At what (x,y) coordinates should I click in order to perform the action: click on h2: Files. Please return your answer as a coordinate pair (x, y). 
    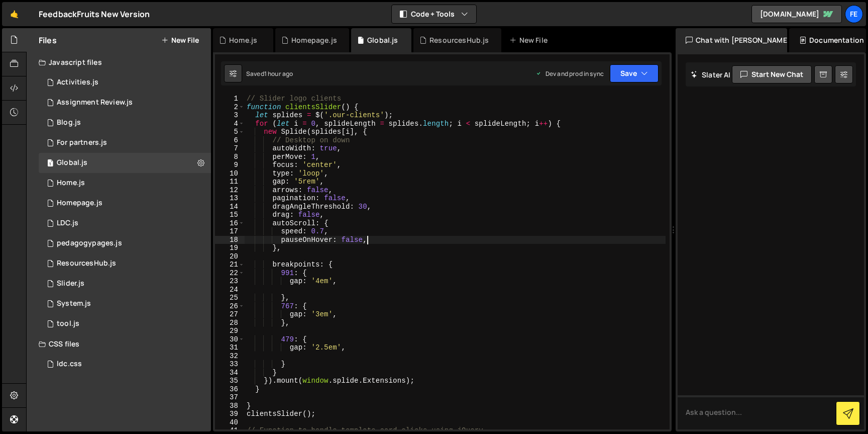
    Looking at the image, I should click on (48, 40).